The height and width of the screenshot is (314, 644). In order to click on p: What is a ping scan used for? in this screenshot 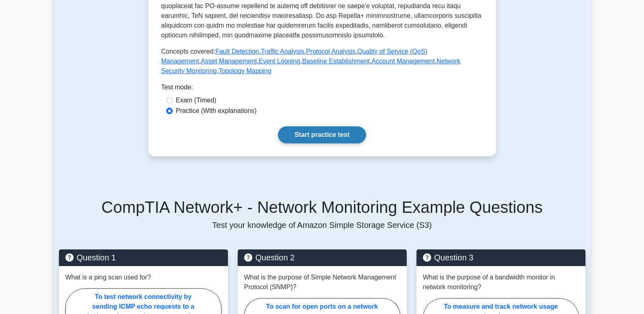, I will do `click(108, 277)`.